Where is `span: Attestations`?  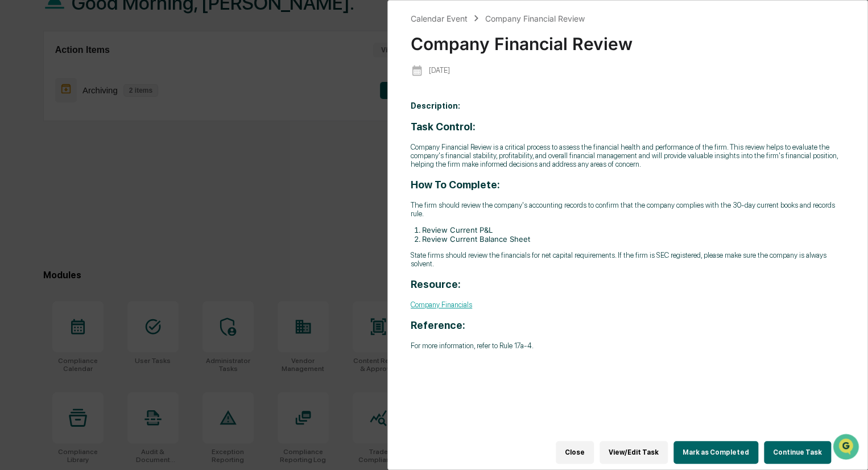
span: Attestations is located at coordinates (118, 149).